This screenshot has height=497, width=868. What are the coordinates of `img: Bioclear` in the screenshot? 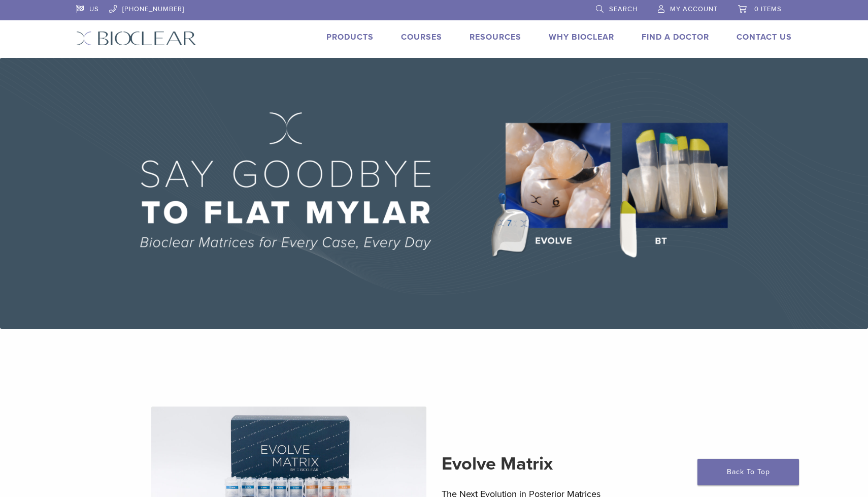 It's located at (136, 38).